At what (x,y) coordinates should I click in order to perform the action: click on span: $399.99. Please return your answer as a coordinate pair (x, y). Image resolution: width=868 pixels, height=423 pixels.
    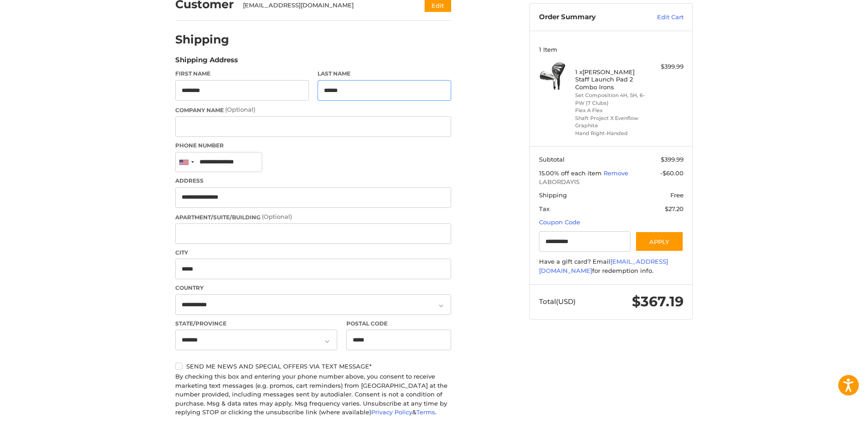
    Looking at the image, I should click on (672, 159).